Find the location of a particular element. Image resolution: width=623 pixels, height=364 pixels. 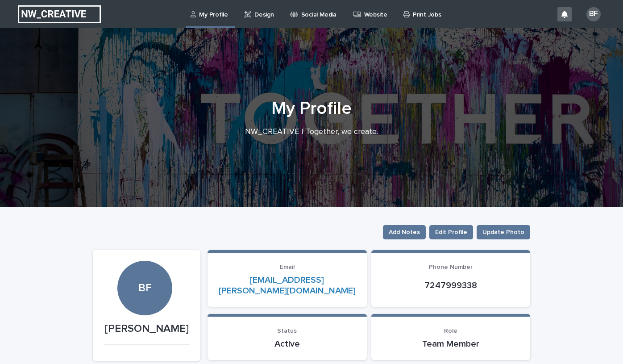

button: Add Notes is located at coordinates (404, 232).